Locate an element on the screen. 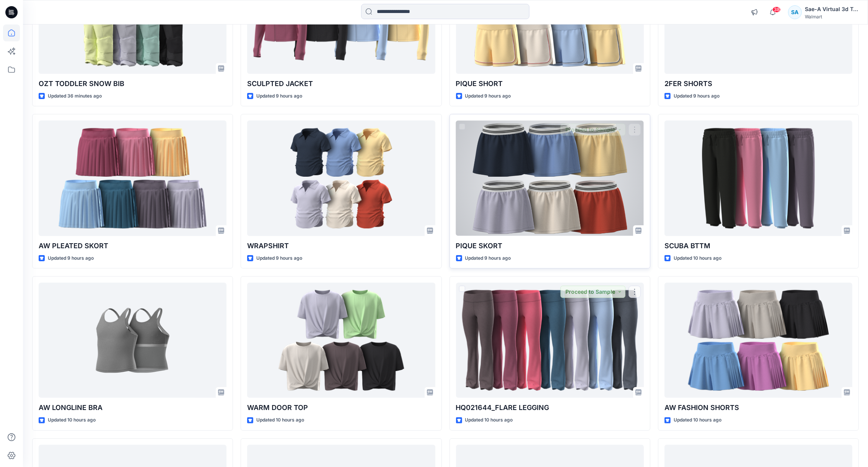  p: SCUBA BTTM is located at coordinates (758, 246).